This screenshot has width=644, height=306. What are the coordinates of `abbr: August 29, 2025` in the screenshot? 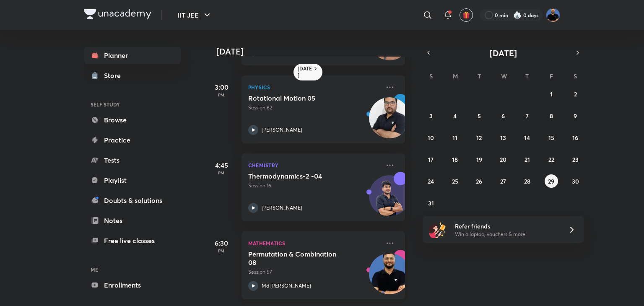 It's located at (551, 181).